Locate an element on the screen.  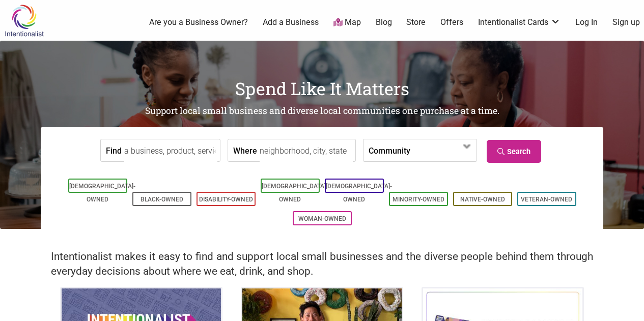
a: Blog is located at coordinates (384, 22).